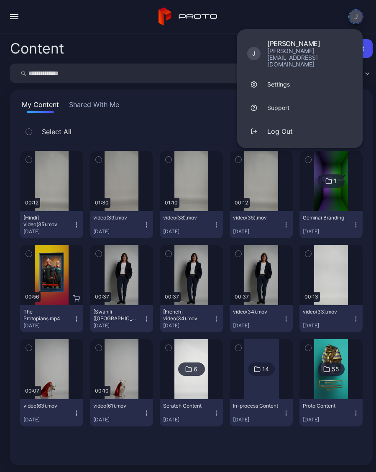 Image resolution: width=376 pixels, height=472 pixels. Describe the element at coordinates (46, 221) in the screenshot. I see `div: [Hindi] video(35).mov` at that location.